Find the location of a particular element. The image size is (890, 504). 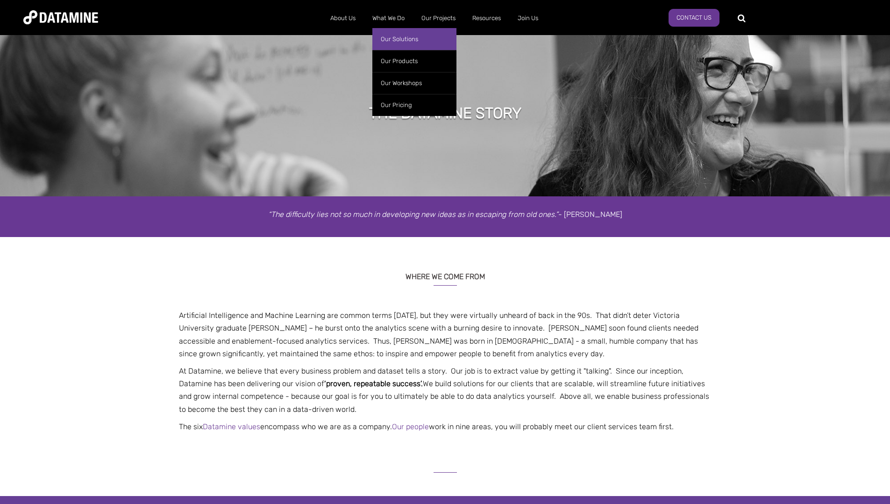

img: Datamine is located at coordinates (61, 17).